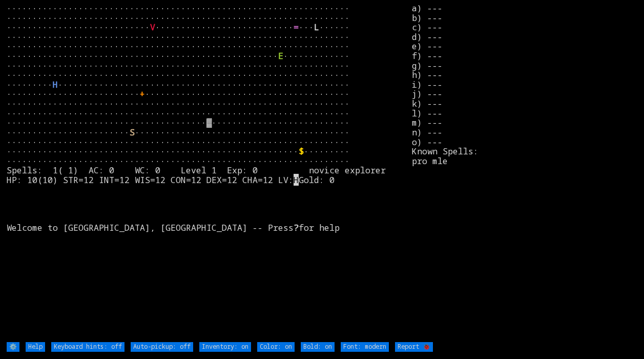  I want to click on input: Auto-pickup: off, so click(162, 347).